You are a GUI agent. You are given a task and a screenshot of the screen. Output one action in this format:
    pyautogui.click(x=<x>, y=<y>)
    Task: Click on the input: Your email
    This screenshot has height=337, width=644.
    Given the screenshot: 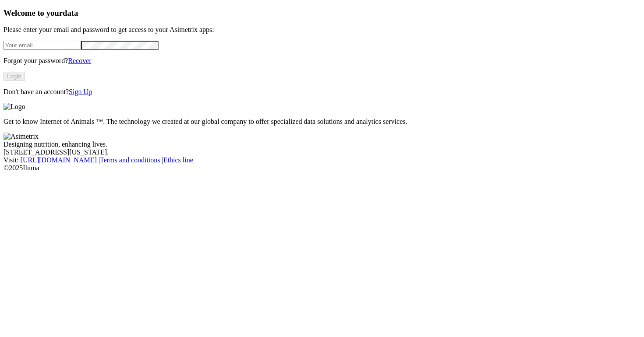 What is the action you would take?
    pyautogui.click(x=42, y=45)
    